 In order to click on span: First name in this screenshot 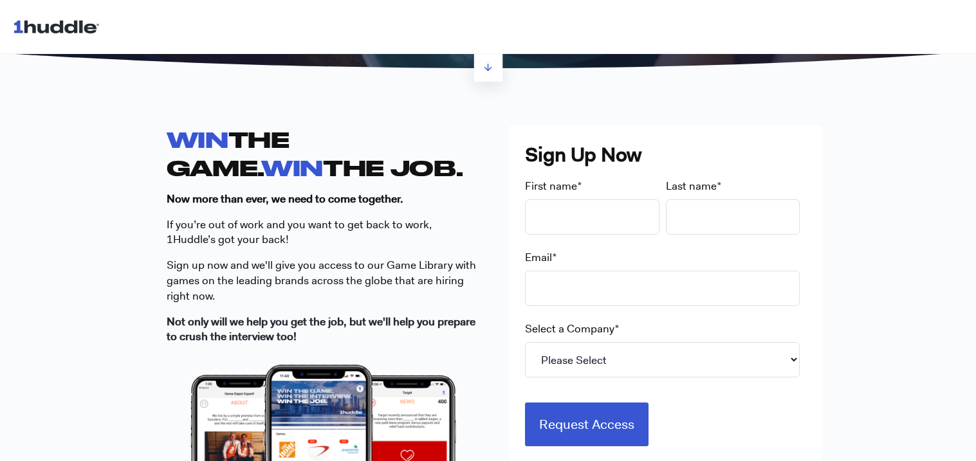, I will do `click(551, 186)`.